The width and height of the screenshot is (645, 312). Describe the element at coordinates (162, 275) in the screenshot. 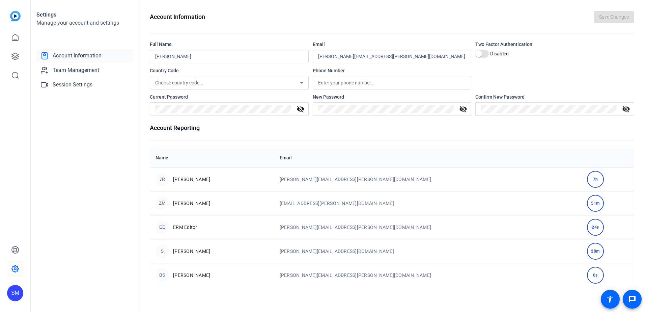

I see `div: BS` at that location.